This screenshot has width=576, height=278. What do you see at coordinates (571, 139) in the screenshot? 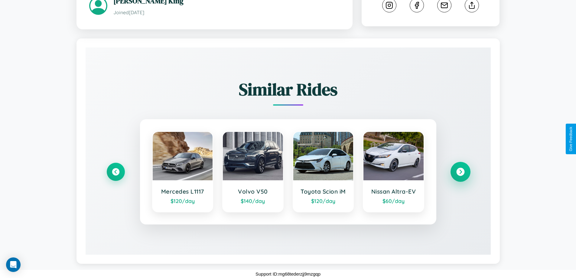
I see `div: Give Feedback` at bounding box center [571, 139].